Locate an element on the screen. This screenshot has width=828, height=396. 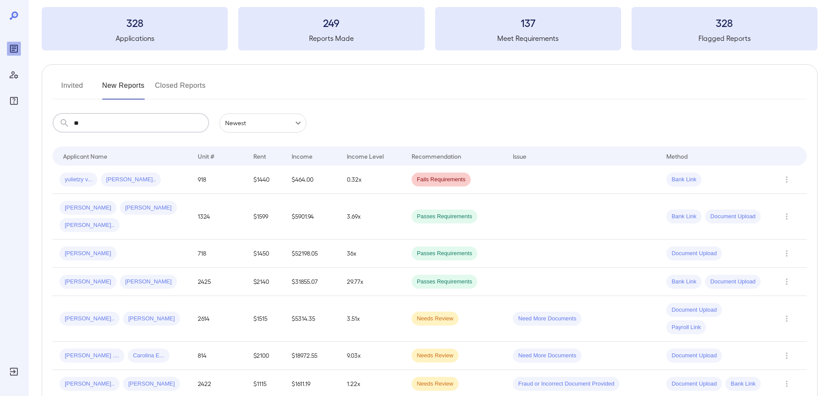
td: $52198.05 is located at coordinates (312, 253).